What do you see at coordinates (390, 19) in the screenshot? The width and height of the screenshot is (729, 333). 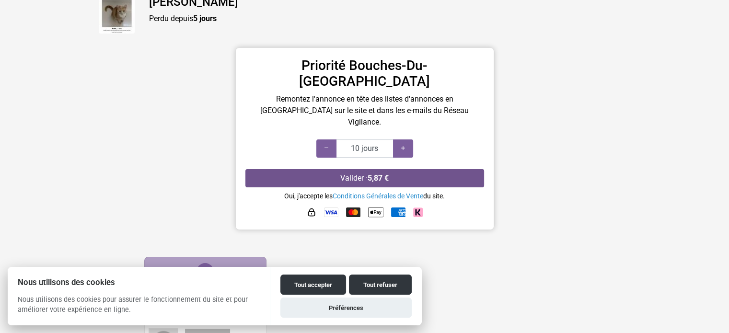 I see `p: Perdu depuis` at bounding box center [390, 19].